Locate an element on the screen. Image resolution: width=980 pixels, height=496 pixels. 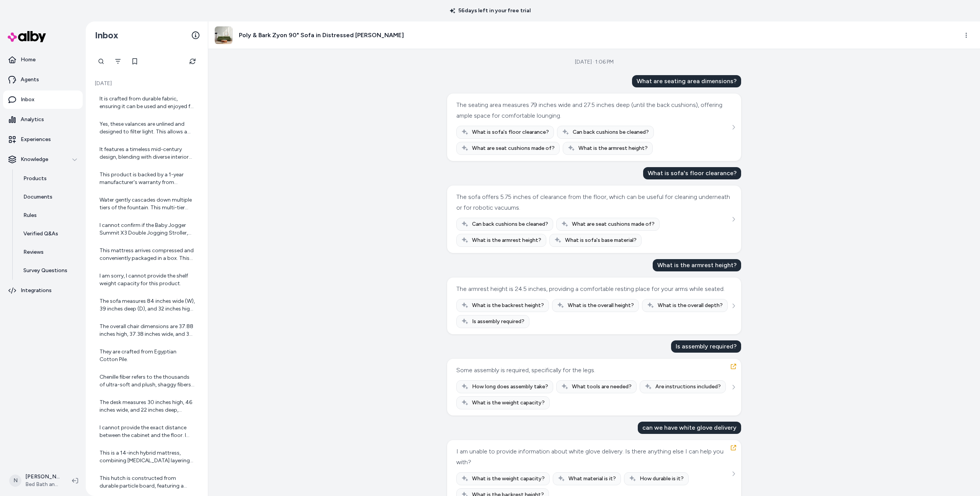
div: can we have white glove delivery is located at coordinates (690, 427).